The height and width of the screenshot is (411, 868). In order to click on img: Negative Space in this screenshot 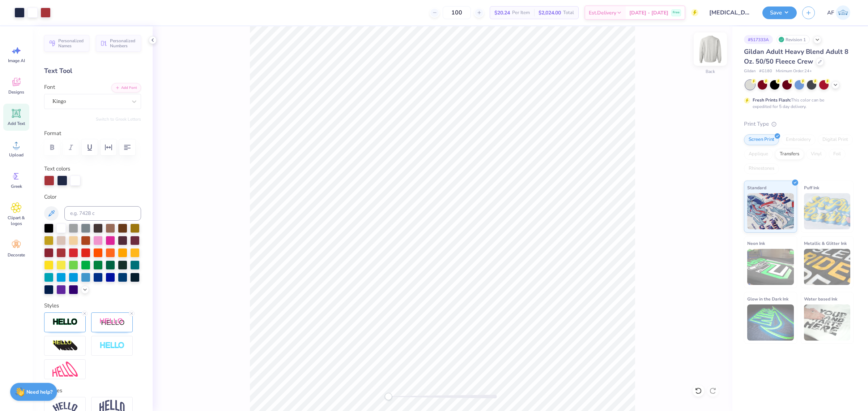, I will do `click(112, 346)`.